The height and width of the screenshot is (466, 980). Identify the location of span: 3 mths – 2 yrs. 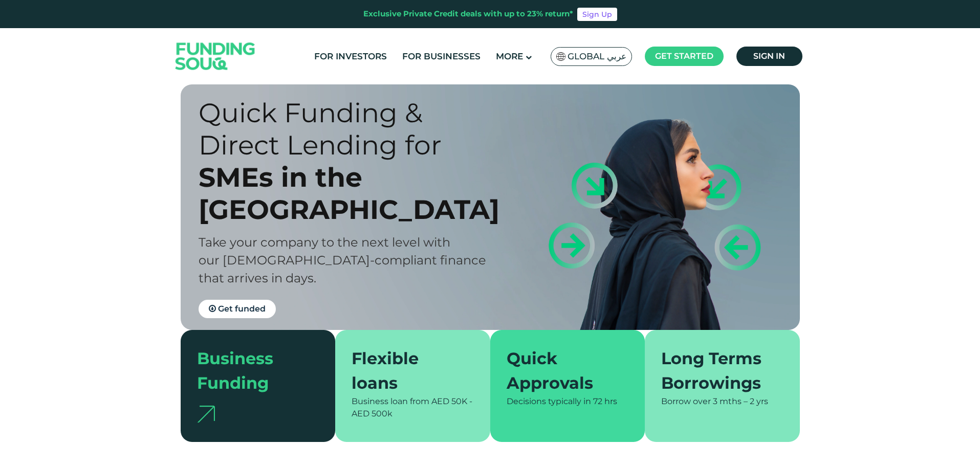
(741, 401).